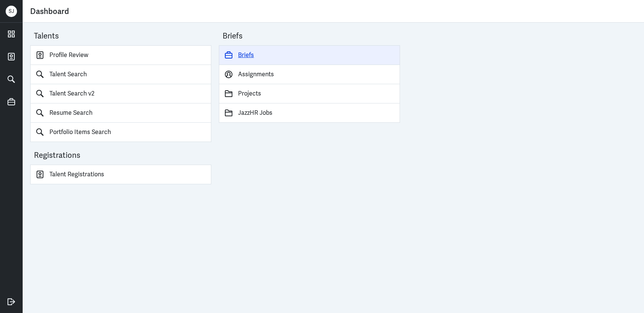  I want to click on div: Talents, so click(123, 38).